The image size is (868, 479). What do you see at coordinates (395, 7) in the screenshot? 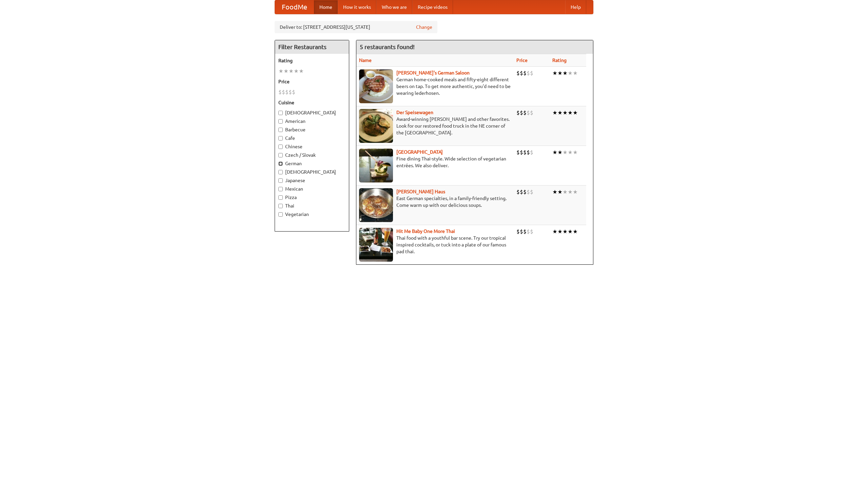
I see `a: Who we are` at bounding box center [395, 7].